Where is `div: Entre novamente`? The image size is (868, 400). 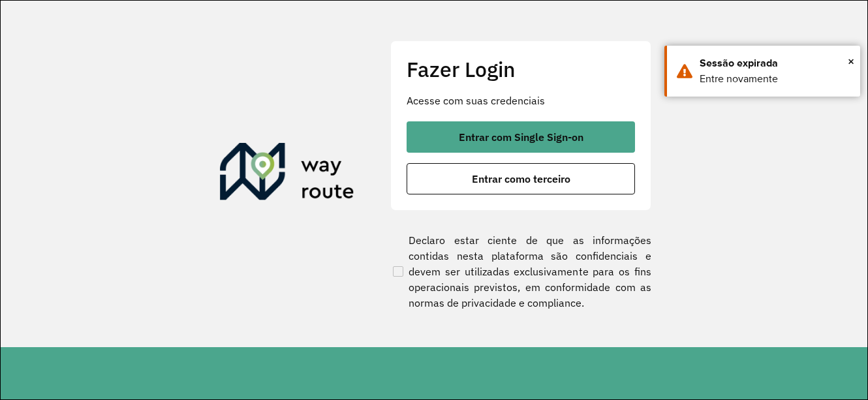 div: Entre novamente is located at coordinates (774, 79).